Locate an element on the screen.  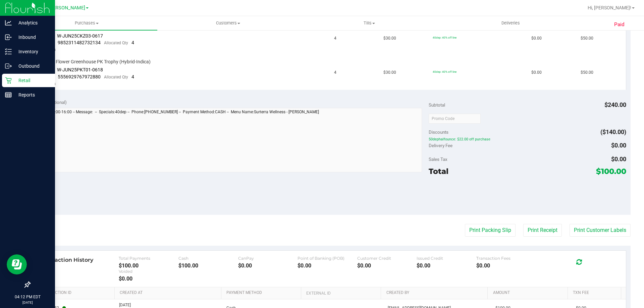
p: Retail is located at coordinates (32, 81).